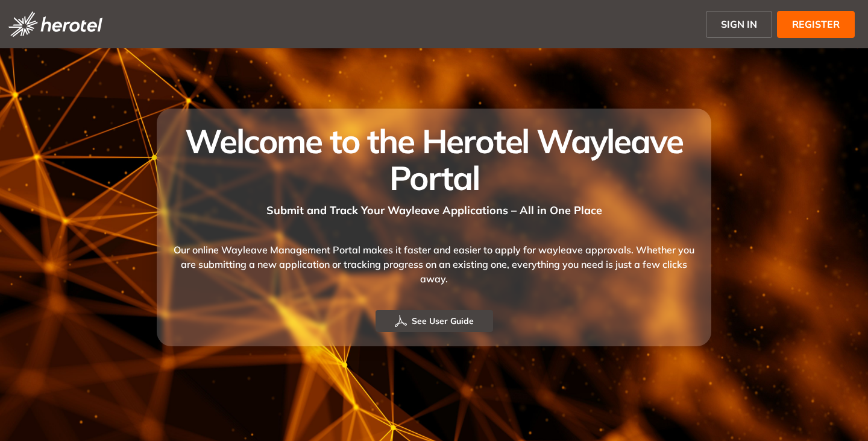 The image size is (868, 441). Describe the element at coordinates (434, 159) in the screenshot. I see `span: Welcome to the Herotel Wayleave Portal` at that location.